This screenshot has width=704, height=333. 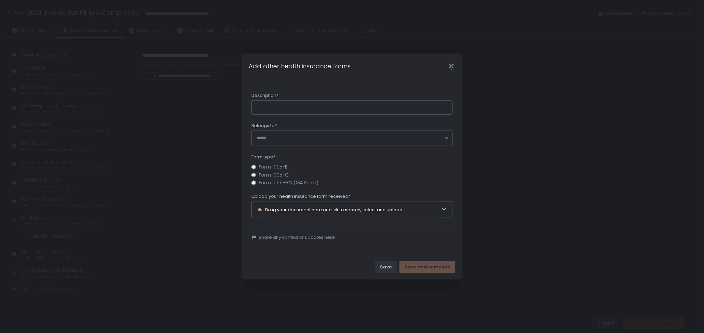 What do you see at coordinates (301, 196) in the screenshot?
I see `span: Upload your health insurance form received*` at bounding box center [301, 196].